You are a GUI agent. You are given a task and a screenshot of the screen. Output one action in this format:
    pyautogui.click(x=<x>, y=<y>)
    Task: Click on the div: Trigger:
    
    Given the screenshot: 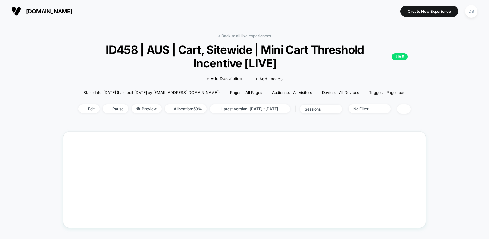 What is the action you would take?
    pyautogui.click(x=387, y=92)
    